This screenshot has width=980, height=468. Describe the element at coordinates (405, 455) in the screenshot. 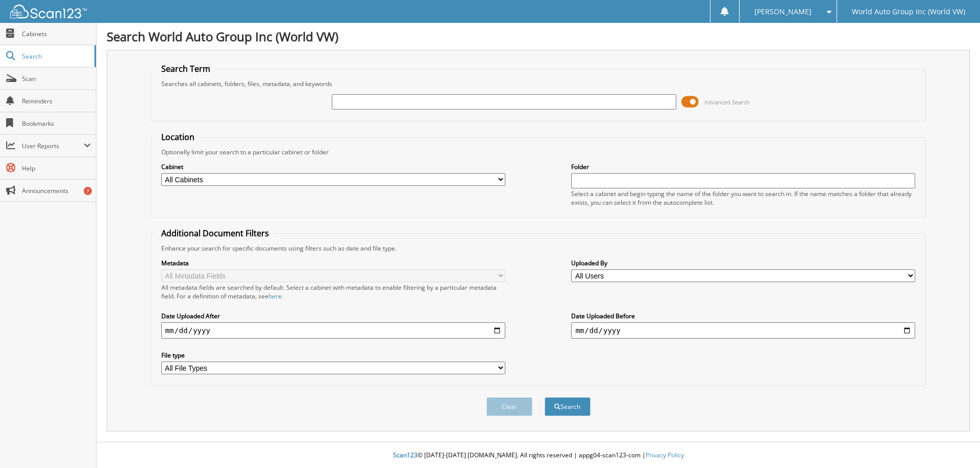

I see `span: Scan123` at that location.